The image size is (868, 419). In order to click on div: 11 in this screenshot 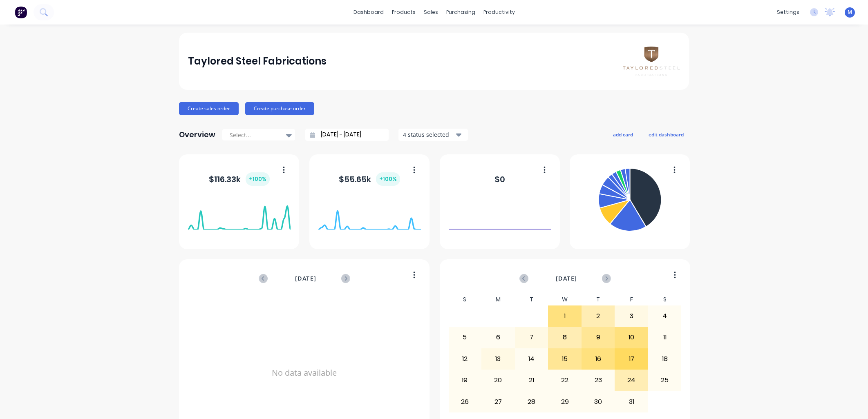, I will do `click(665, 337)`.